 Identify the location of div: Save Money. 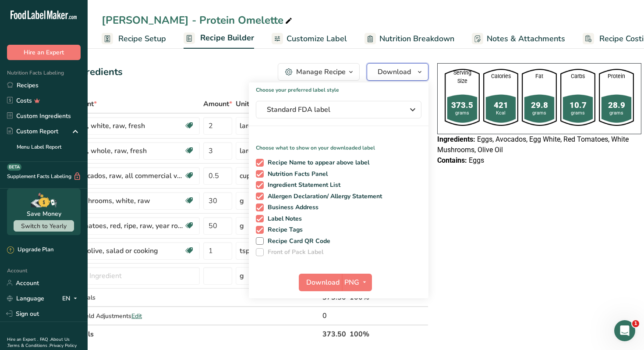
(44, 214).